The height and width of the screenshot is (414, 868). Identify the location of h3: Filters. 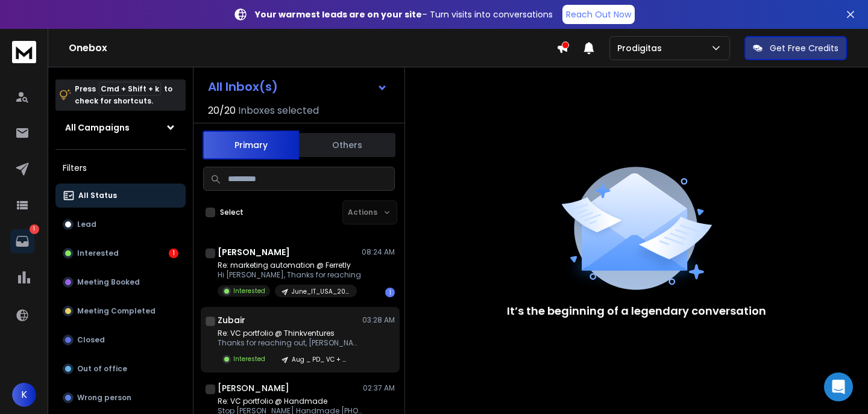
(120, 168).